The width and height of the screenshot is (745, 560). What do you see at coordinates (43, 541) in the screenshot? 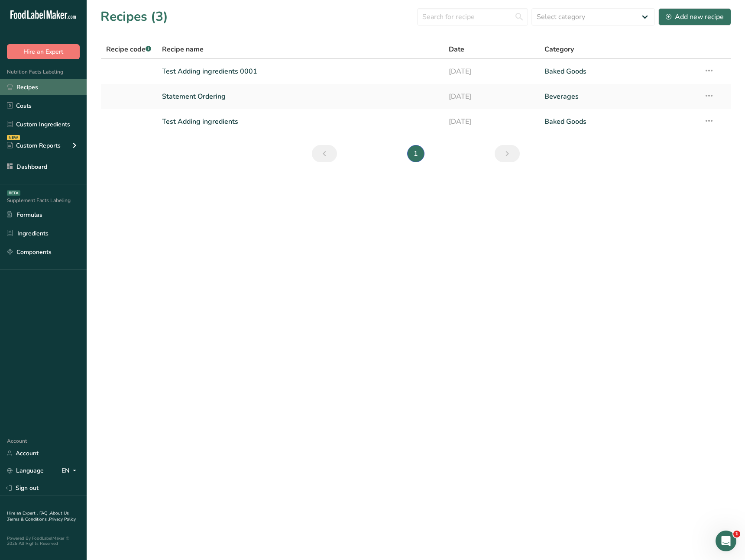
I see `div: Powered By FoodLabelMaker © 2025 All Rights Reserved` at bounding box center [43, 541].